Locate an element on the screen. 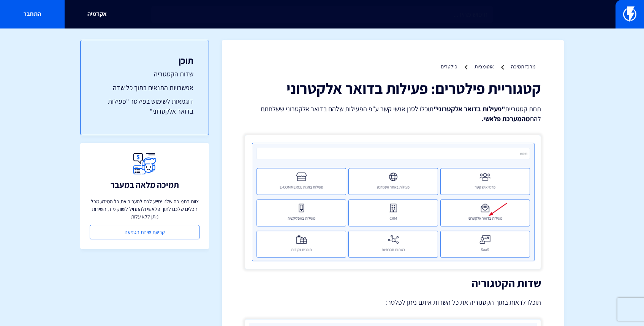 The image size is (644, 326). a: דוגמאות לשימוש בפילטר "פעילות בדואר אלקטרוני" is located at coordinates (144, 106).